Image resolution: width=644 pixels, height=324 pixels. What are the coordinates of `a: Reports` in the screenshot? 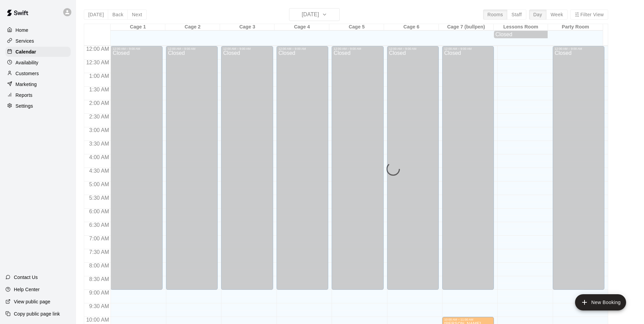 It's located at (38, 95).